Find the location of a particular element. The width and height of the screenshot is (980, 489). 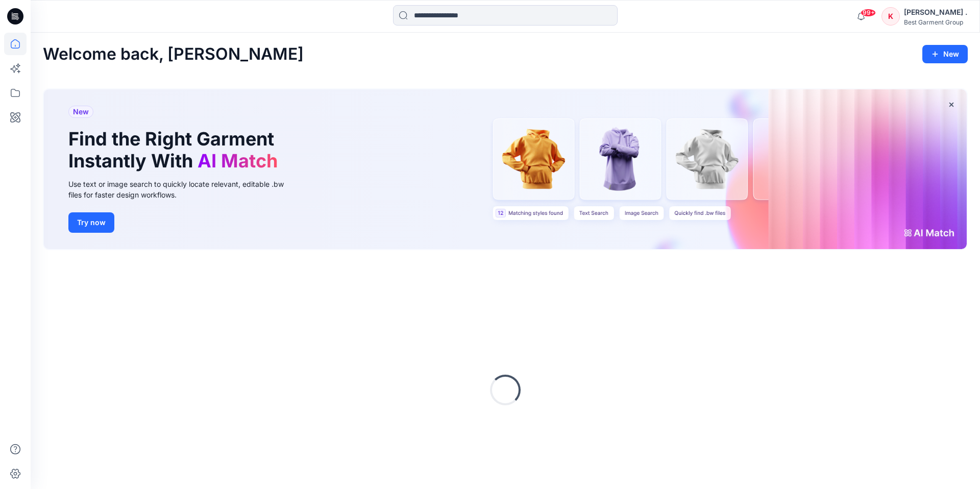

div: K is located at coordinates (890, 16).